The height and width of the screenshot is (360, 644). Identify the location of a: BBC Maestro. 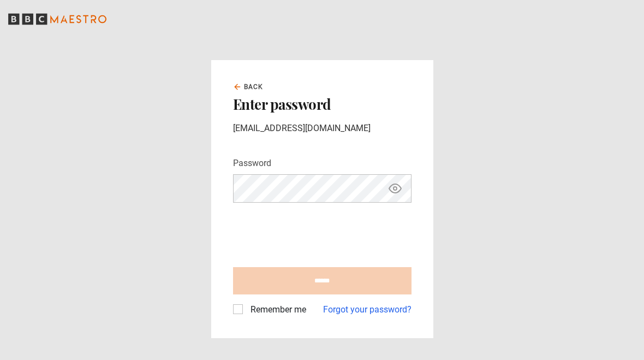
(57, 19).